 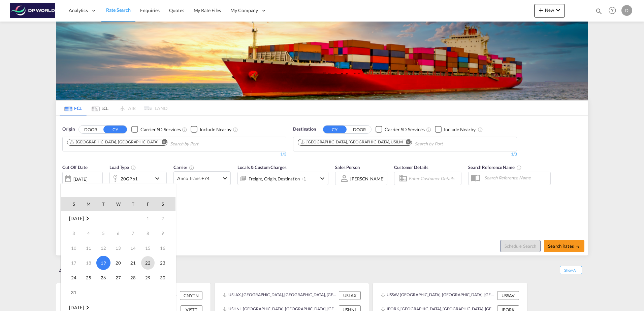 I want to click on span: 30, so click(x=163, y=278).